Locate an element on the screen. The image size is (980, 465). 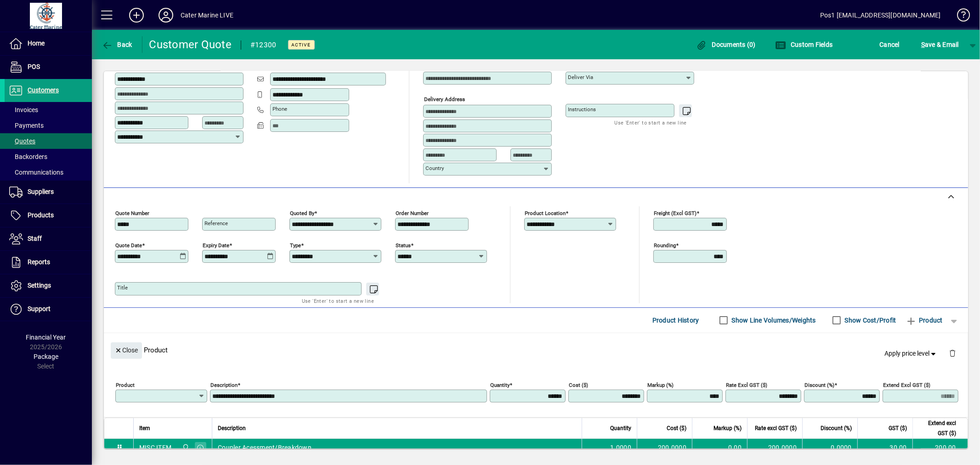
a: Communications is located at coordinates (48, 172).